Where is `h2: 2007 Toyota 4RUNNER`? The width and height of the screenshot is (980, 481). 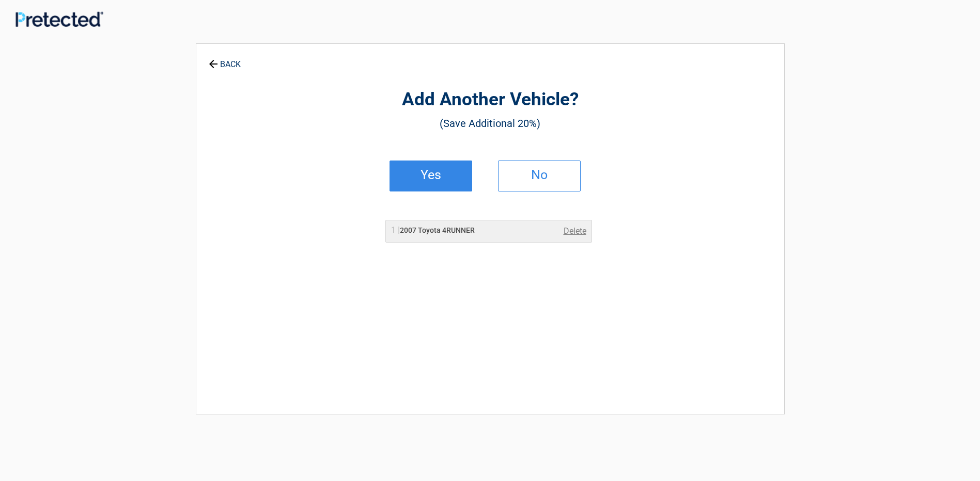
h2: 2007 Toyota 4RUNNER is located at coordinates (433, 230).